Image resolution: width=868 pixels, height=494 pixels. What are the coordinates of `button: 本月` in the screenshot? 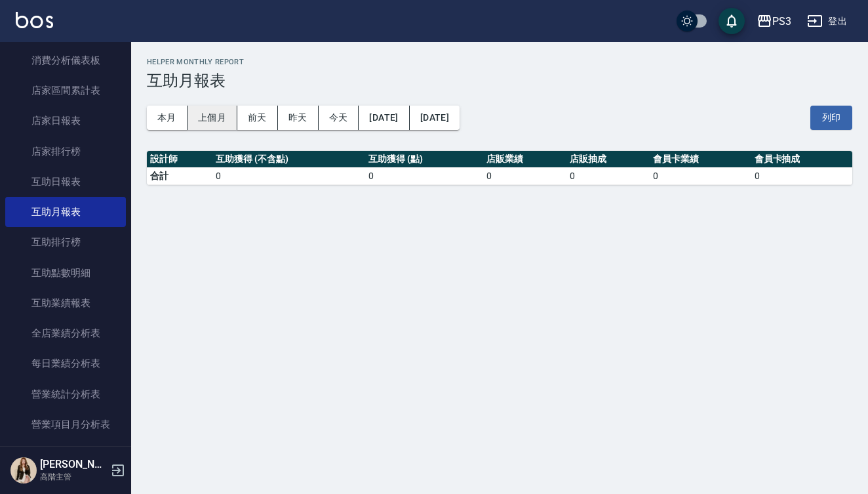 It's located at (167, 117).